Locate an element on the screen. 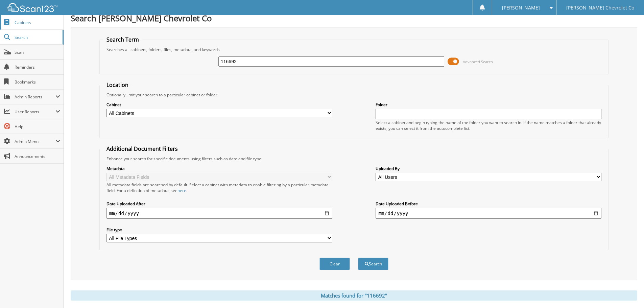  legend: Location is located at coordinates (118, 85).